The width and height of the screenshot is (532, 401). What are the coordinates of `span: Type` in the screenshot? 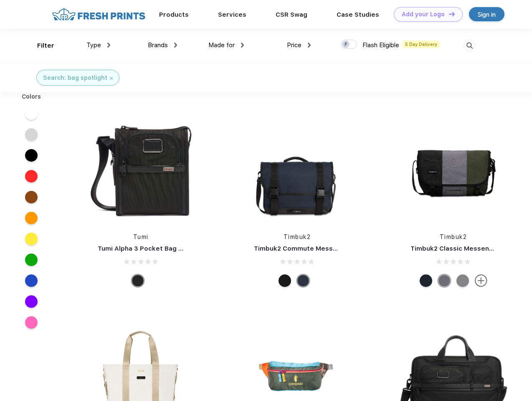 It's located at (93, 45).